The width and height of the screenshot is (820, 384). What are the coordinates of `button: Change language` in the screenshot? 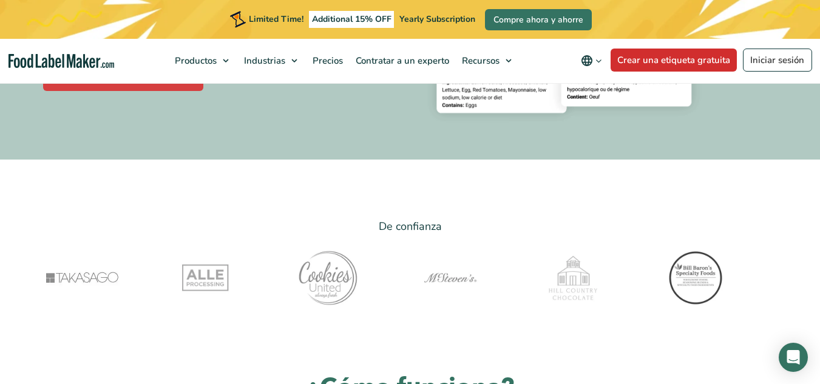 It's located at (591, 61).